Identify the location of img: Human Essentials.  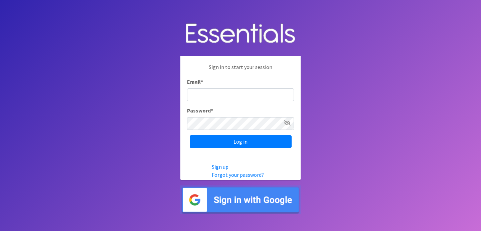
(241, 34).